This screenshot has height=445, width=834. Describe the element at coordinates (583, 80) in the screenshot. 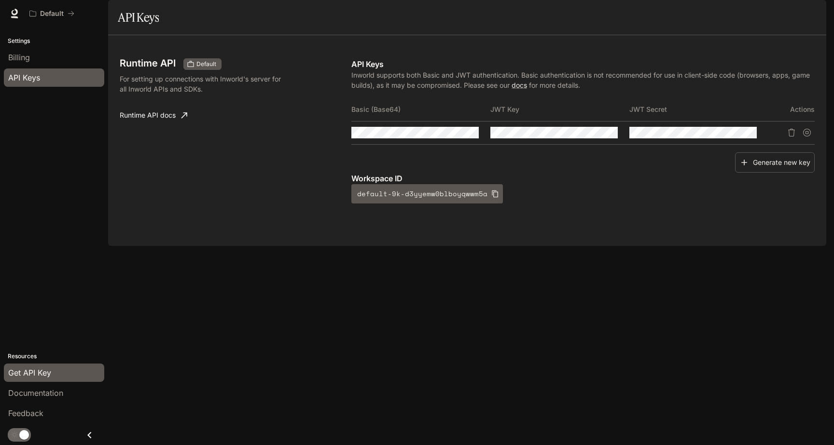

I see `p: Inworld supports both Basic and JWT authentication. Basic authentication is not recommended for u...` at that location.